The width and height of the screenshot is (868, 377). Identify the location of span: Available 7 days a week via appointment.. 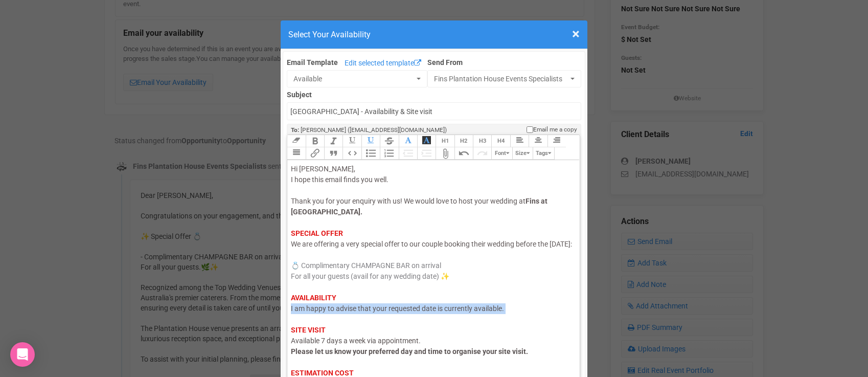
(356, 341).